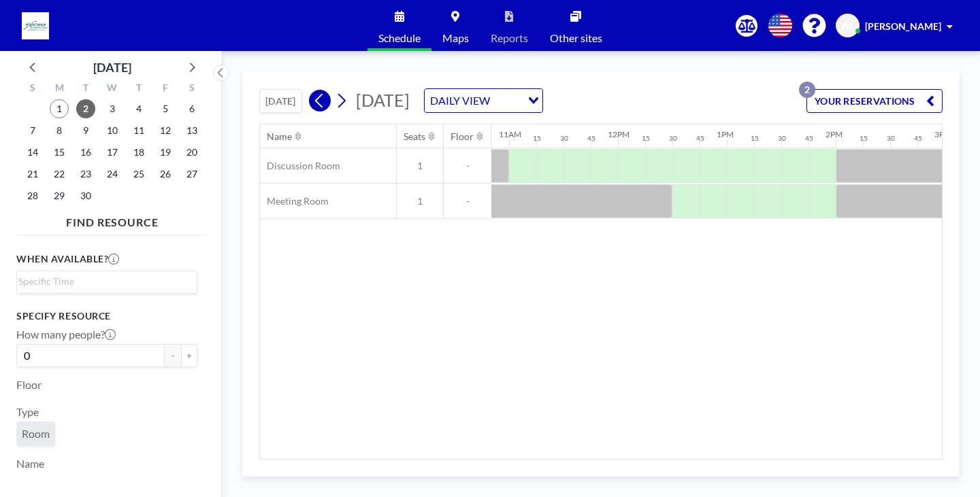 Image resolution: width=980 pixels, height=497 pixels. I want to click on div: M, so click(59, 89).